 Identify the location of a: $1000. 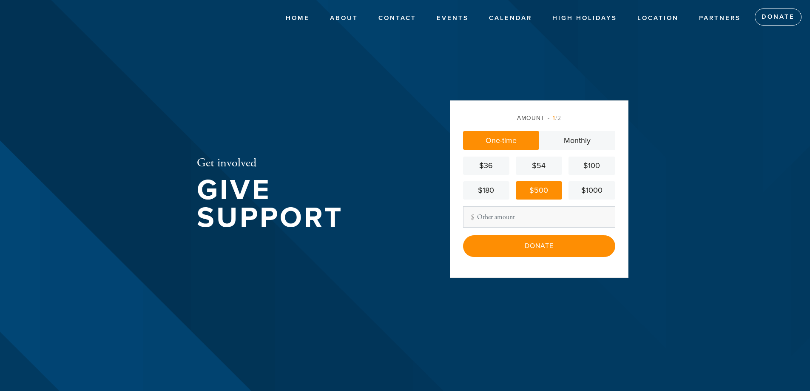
(592, 190).